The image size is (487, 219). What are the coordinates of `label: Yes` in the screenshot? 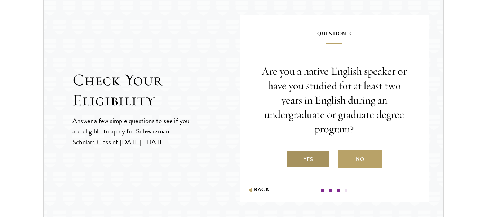 It's located at (308, 159).